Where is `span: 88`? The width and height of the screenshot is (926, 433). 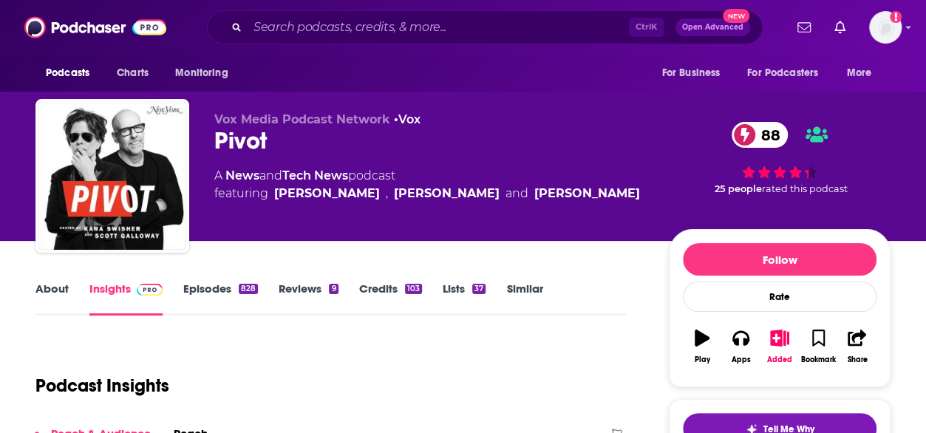 span: 88 is located at coordinates (767, 135).